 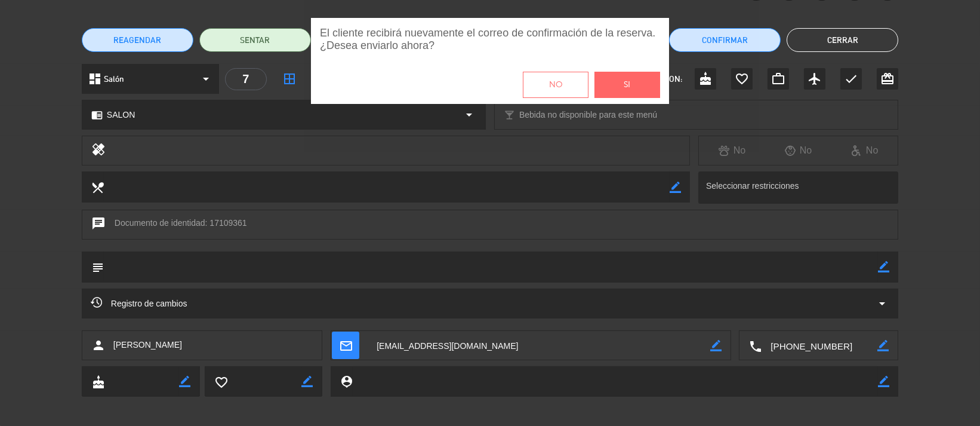 What do you see at coordinates (556, 85) in the screenshot?
I see `button: No` at bounding box center [556, 85].